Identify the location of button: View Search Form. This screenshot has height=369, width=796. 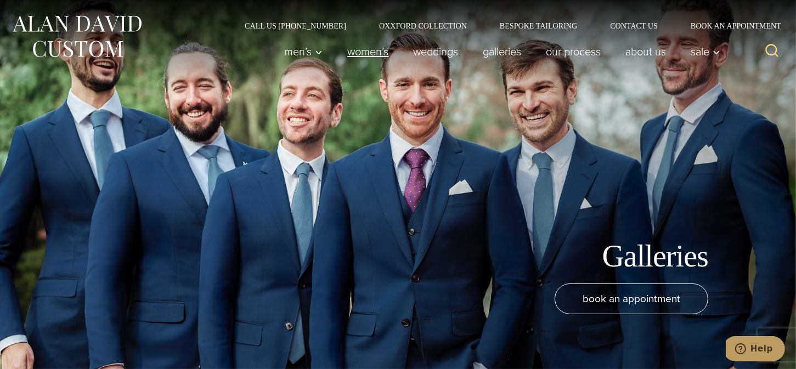
(772, 52).